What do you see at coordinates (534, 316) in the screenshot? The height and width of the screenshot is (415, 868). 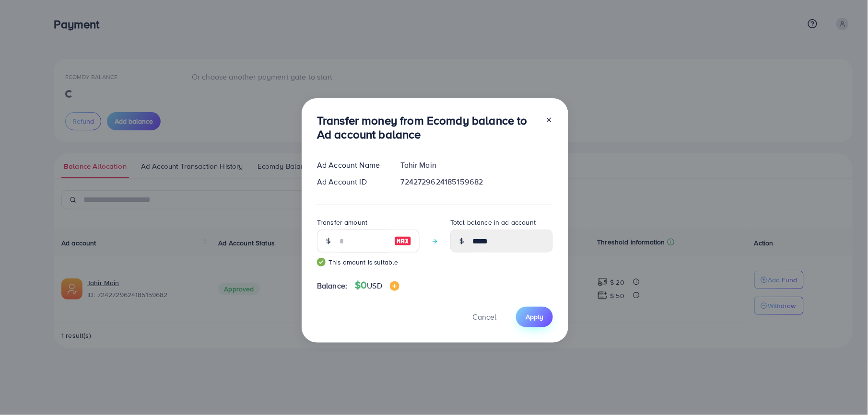 I see `button: Apply` at bounding box center [534, 316].